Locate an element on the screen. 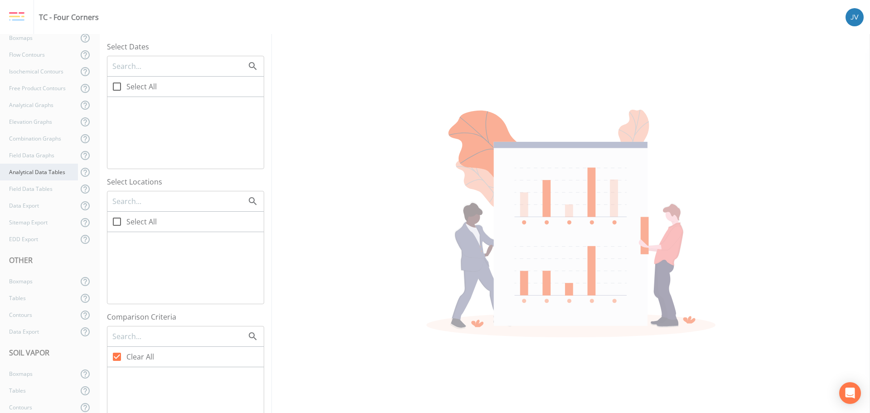 This screenshot has height=413, width=870. span: Clear All is located at coordinates (140, 357).